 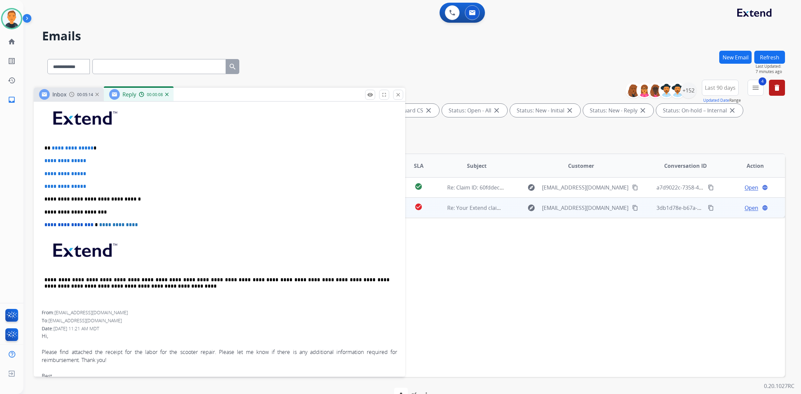 What do you see at coordinates (689, 90) in the screenshot?
I see `div: +152` at bounding box center [689, 90].